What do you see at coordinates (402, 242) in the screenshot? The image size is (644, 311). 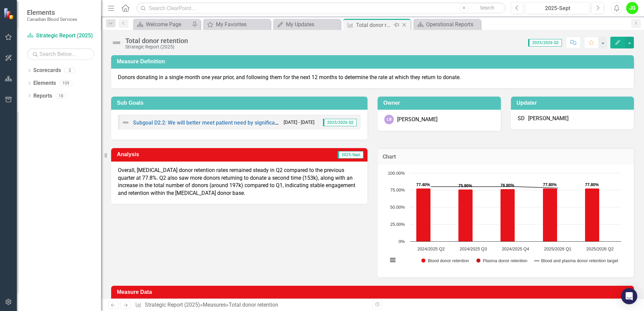 I see `text: 0%` at bounding box center [402, 242].